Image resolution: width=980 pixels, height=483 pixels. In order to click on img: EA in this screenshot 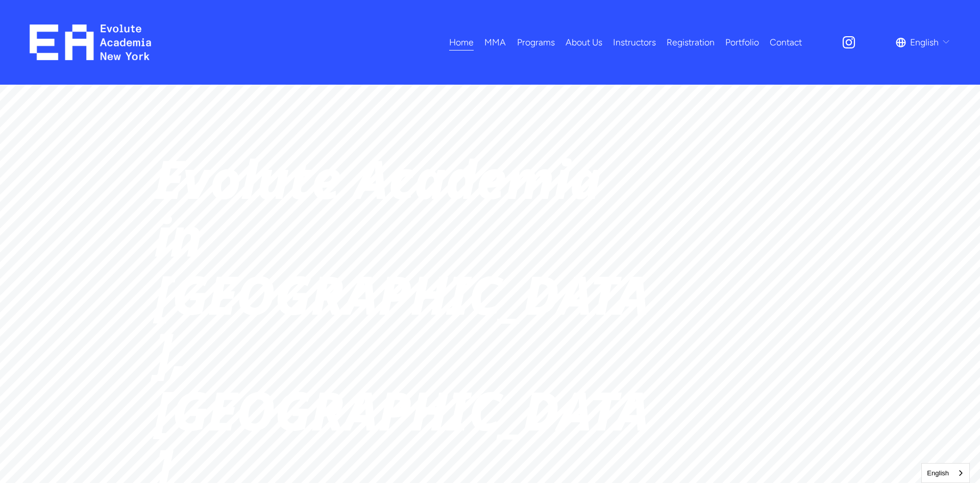, I will do `click(91, 43)`.